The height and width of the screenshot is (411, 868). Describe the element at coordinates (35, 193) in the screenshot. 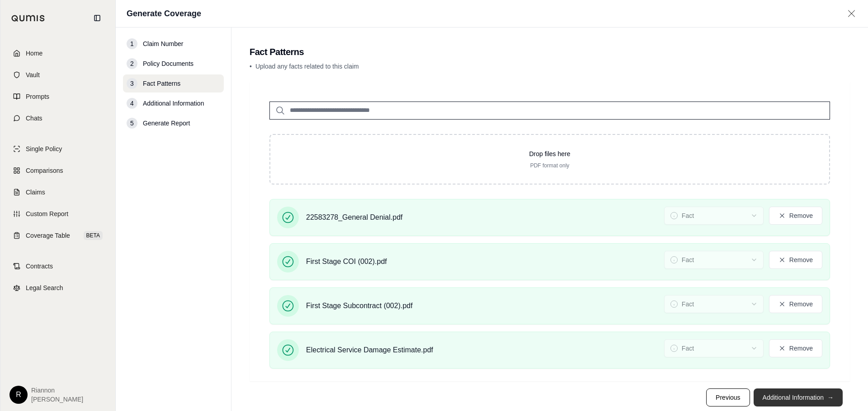

I see `span: Claims` at that location.